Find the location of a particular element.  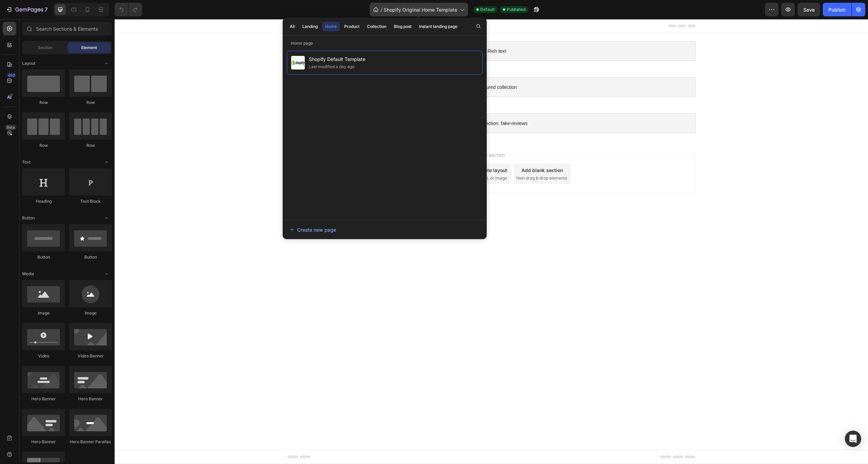

div: Hero Banner Parallax is located at coordinates (91, 442).